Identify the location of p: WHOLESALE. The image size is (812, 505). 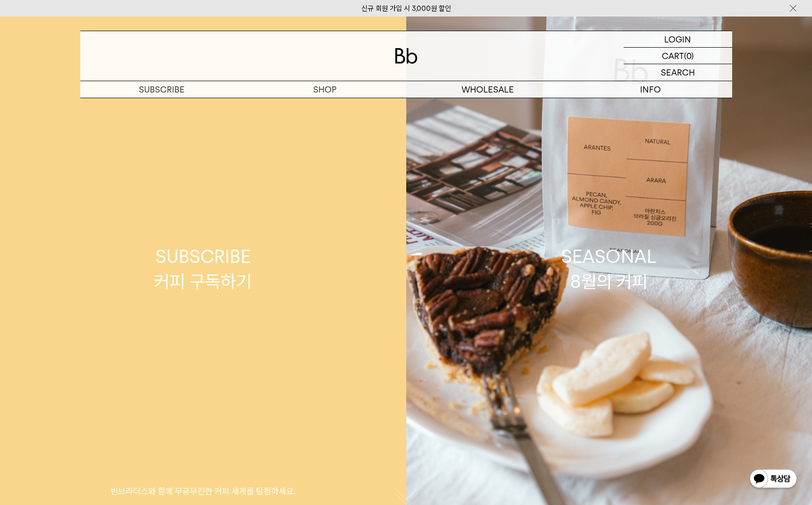
(487, 89).